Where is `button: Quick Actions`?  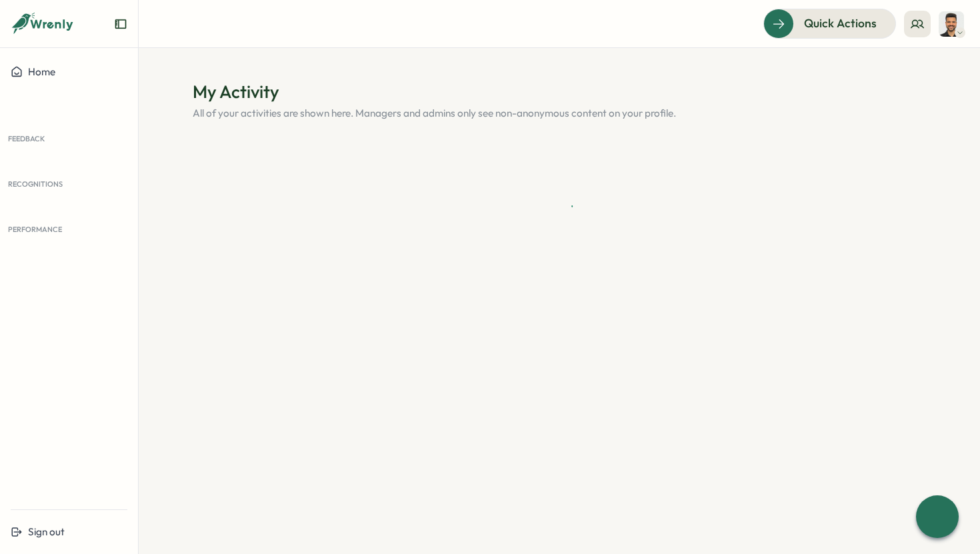 button: Quick Actions is located at coordinates (830, 23).